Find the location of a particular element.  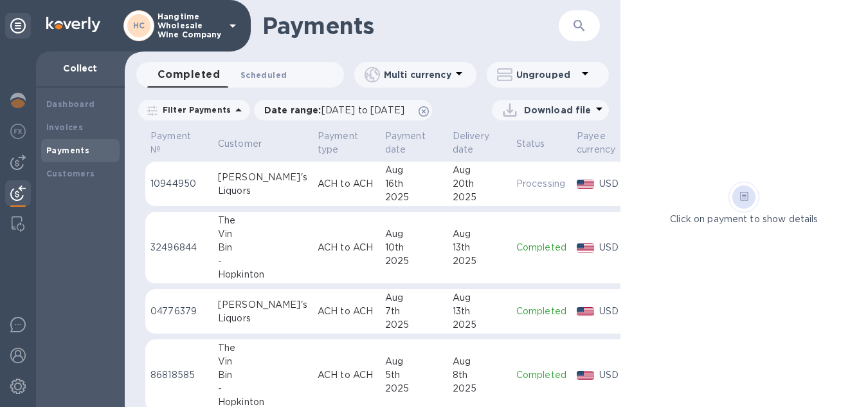

p: Processing is located at coordinates (542, 184).